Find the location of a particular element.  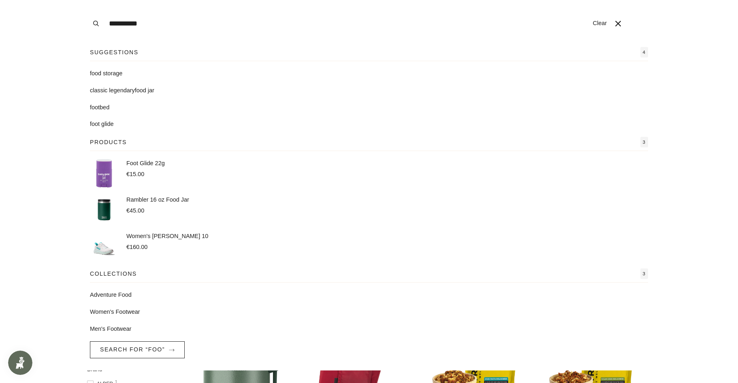

p: Collections is located at coordinates (113, 274).